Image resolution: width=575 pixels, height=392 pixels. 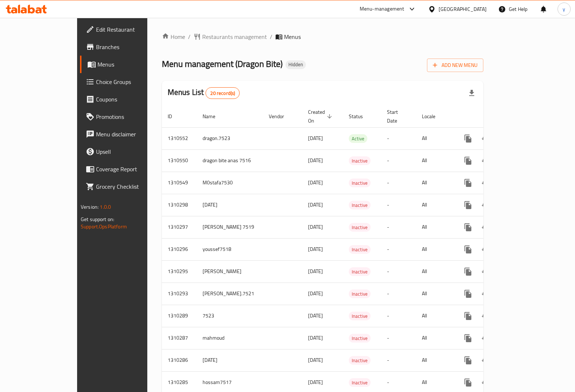 I want to click on td: M0stafa7530, so click(x=230, y=182).